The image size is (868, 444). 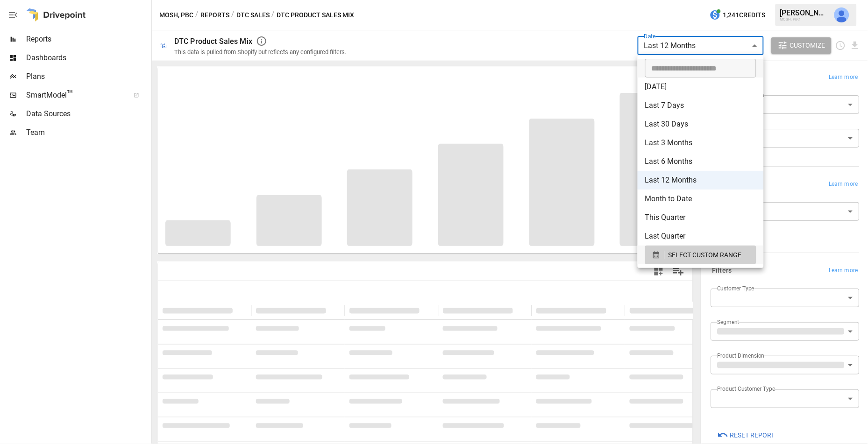 I want to click on li: Month to Date, so click(x=701, y=199).